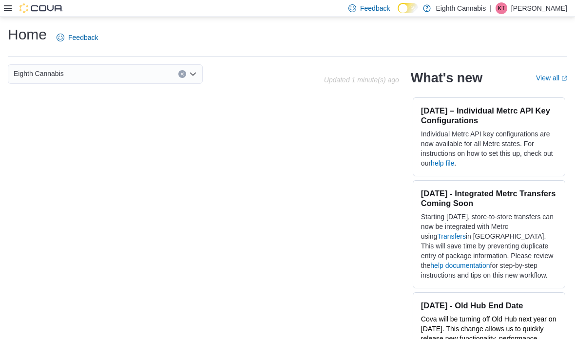 Image resolution: width=575 pixels, height=339 pixels. Describe the element at coordinates (41, 8) in the screenshot. I see `img: Cova` at that location.